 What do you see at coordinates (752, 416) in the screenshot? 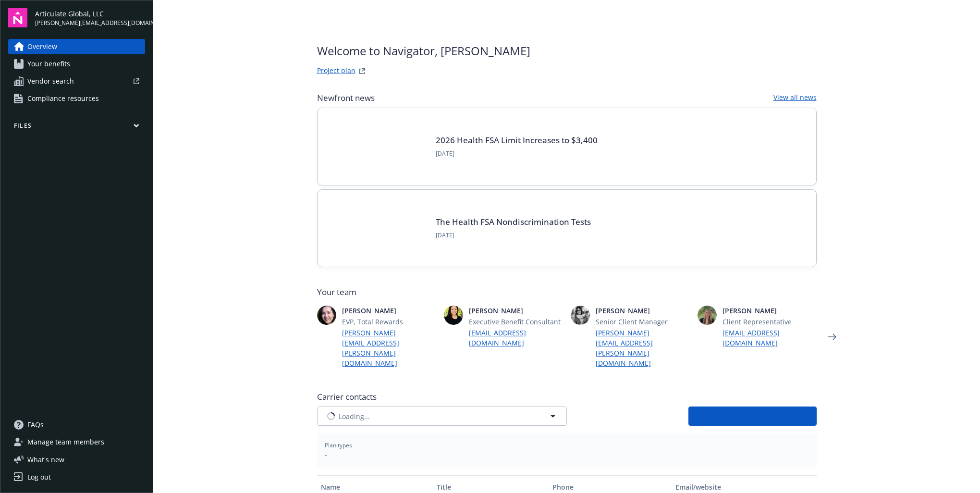
I see `span: Download all carrier contacts` at bounding box center [752, 416].